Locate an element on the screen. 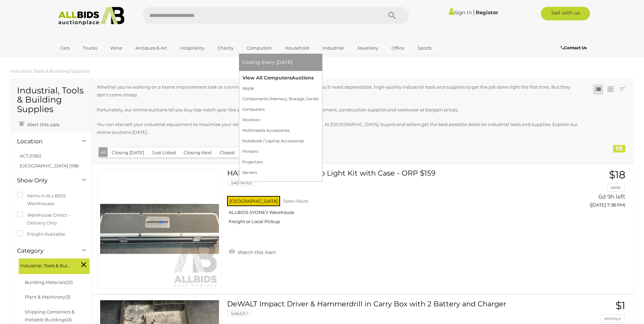 The image size is (644, 324). a: Cars is located at coordinates (64, 48).